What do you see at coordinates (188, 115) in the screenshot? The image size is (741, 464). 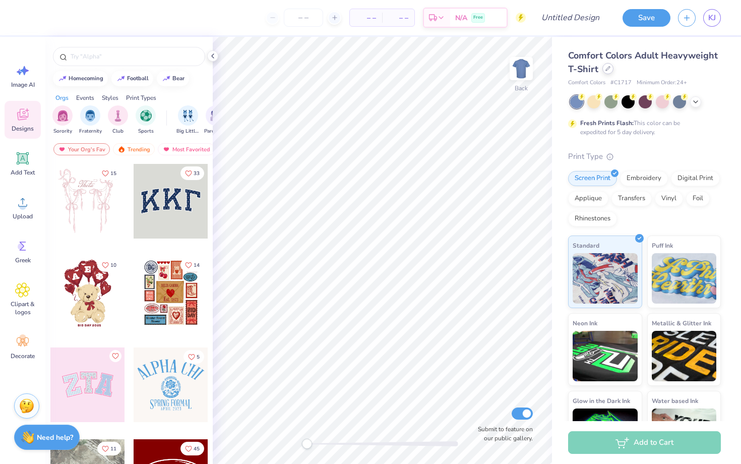 I see `img: Big Little Reveal Image` at bounding box center [188, 115].